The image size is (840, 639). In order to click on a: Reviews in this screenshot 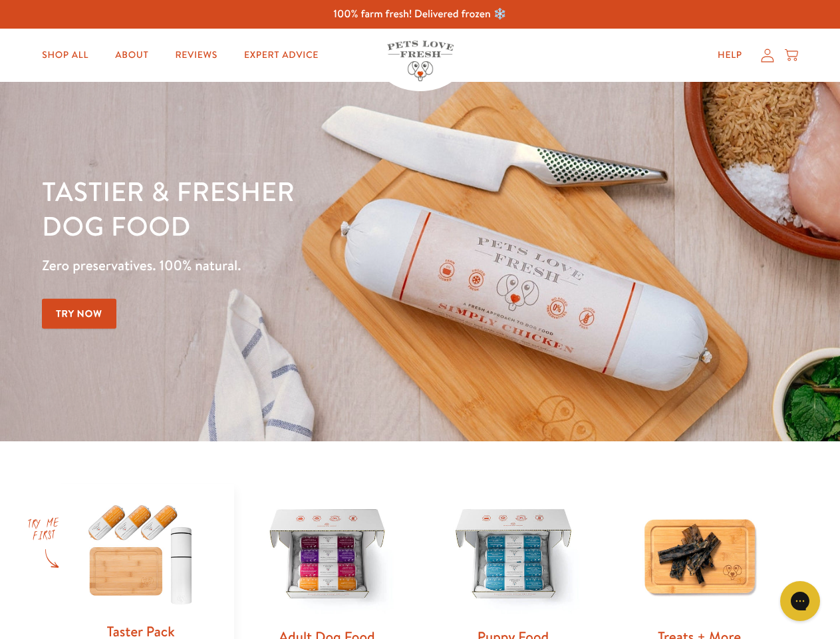, I will do `click(195, 55)`.